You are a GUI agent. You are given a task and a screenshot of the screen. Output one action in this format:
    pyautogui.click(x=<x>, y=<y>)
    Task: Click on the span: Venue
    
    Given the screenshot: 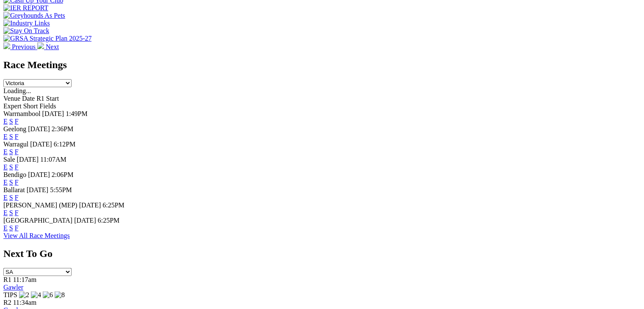 What is the action you would take?
    pyautogui.click(x=12, y=98)
    